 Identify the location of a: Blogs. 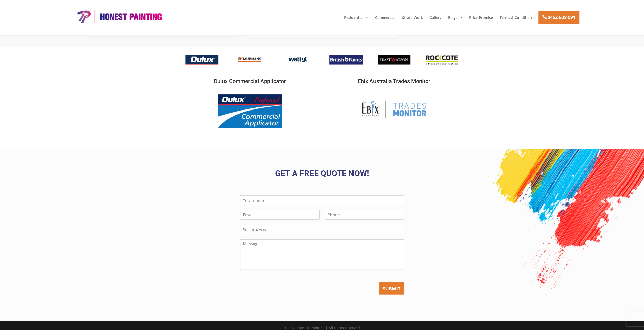
(455, 20).